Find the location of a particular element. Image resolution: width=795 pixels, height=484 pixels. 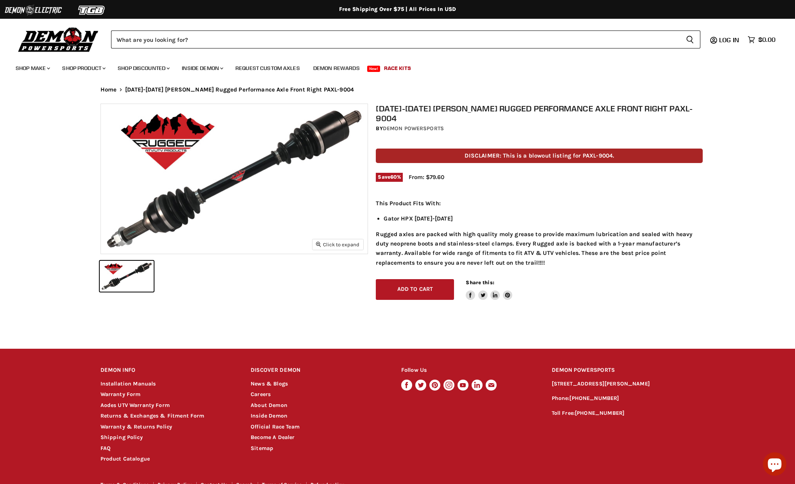

button: Add to cart is located at coordinates (415, 289).